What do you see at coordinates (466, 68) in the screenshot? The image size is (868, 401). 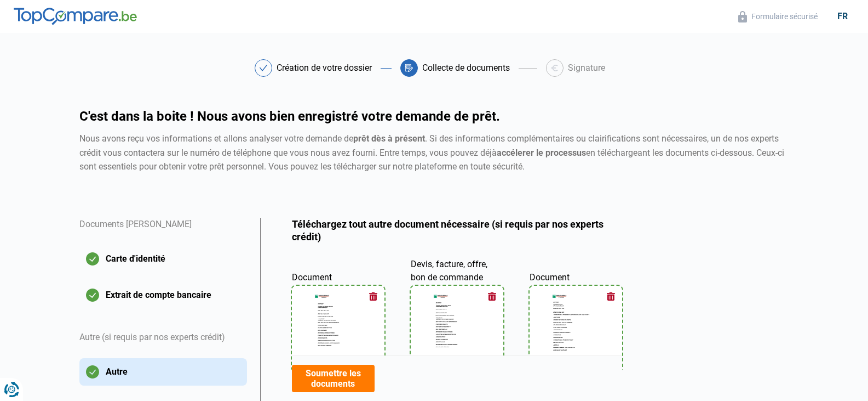 I see `div: Collecte de documents` at bounding box center [466, 68].